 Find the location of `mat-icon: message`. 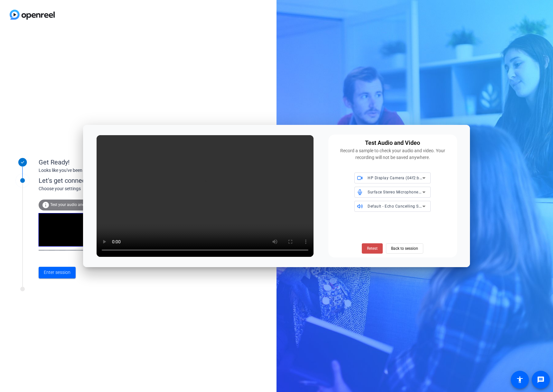

mat-icon: message is located at coordinates (541, 380).